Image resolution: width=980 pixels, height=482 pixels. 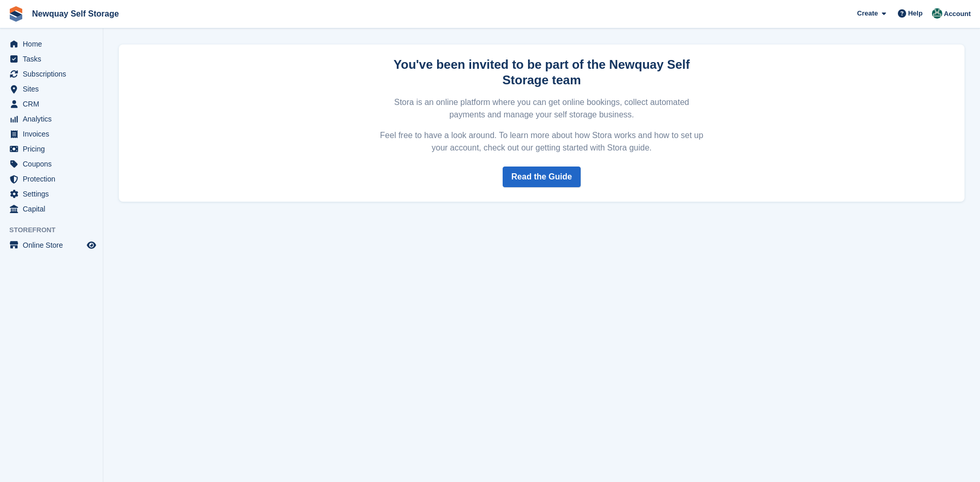 What do you see at coordinates (16, 14) in the screenshot?
I see `img: stora-icon-8386f47178a22dfd0bd8f6a31ec36ba5ce8667c1dd55bd0f319d3a0aa187defe.svg` at bounding box center [16, 14].